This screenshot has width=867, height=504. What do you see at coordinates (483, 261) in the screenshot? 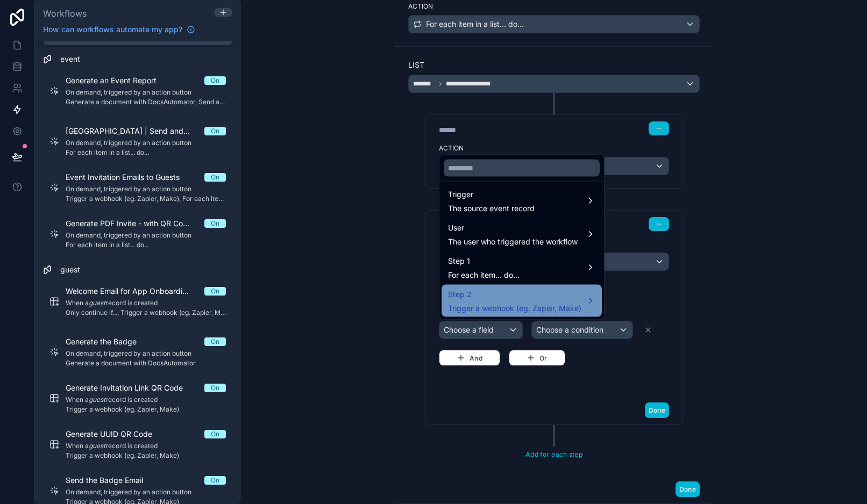
I see `span: Step 1` at bounding box center [483, 261].